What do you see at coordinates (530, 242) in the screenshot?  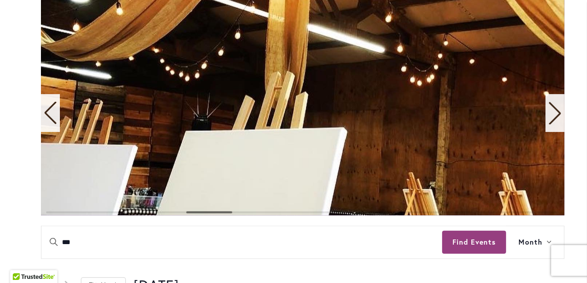 I see `span: Month` at bounding box center [530, 242].